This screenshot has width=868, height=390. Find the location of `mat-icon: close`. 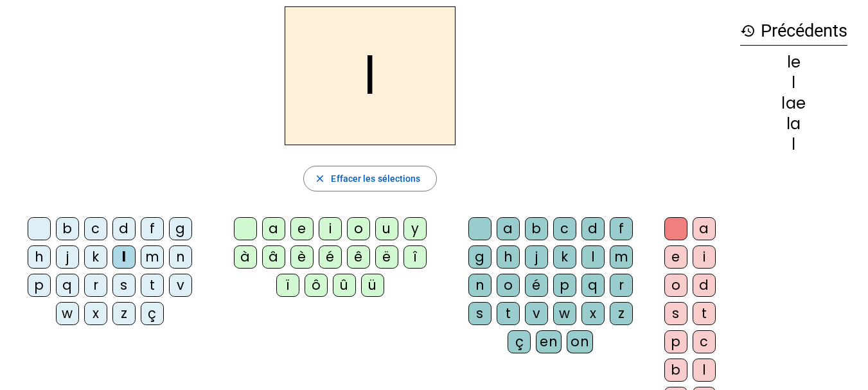

mat-icon: close is located at coordinates (320, 178).